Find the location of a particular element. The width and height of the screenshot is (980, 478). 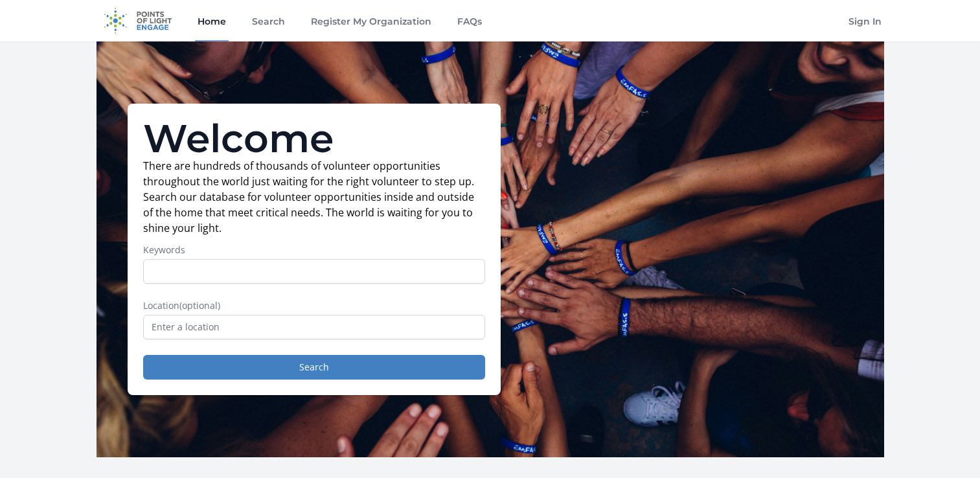

h1: Welcome is located at coordinates (314, 139).